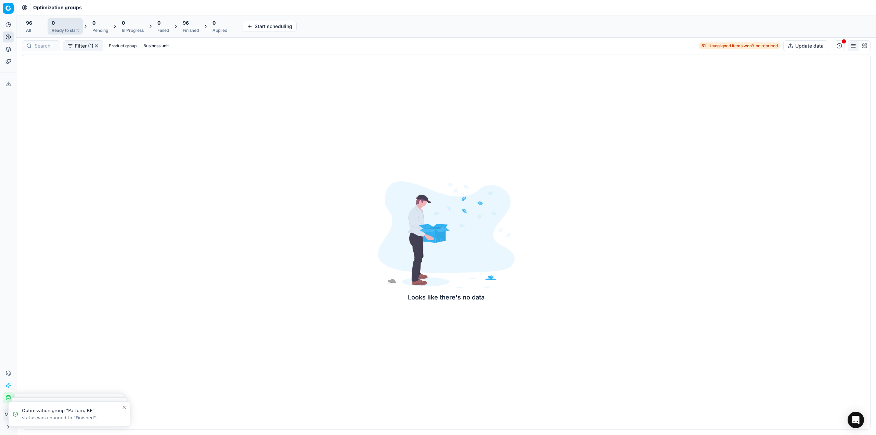  Describe the element at coordinates (45, 46) in the screenshot. I see `input: Search` at that location.